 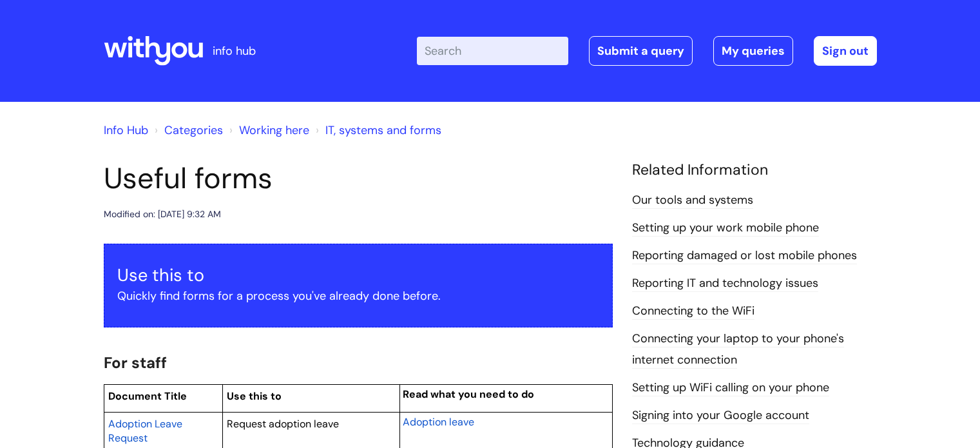 What do you see at coordinates (725, 228) in the screenshot?
I see `a: Setting up your work mobile phone` at bounding box center [725, 228].